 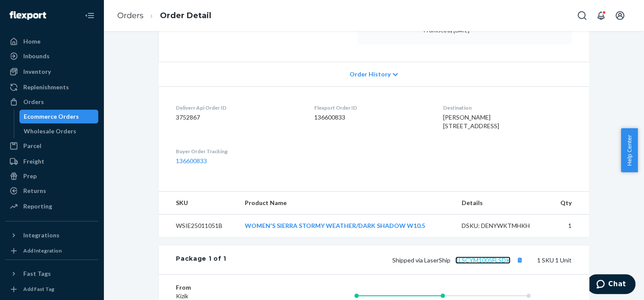 What do you see at coordinates (52, 289) in the screenshot?
I see `a: Add Fast Tag` at bounding box center [52, 289].